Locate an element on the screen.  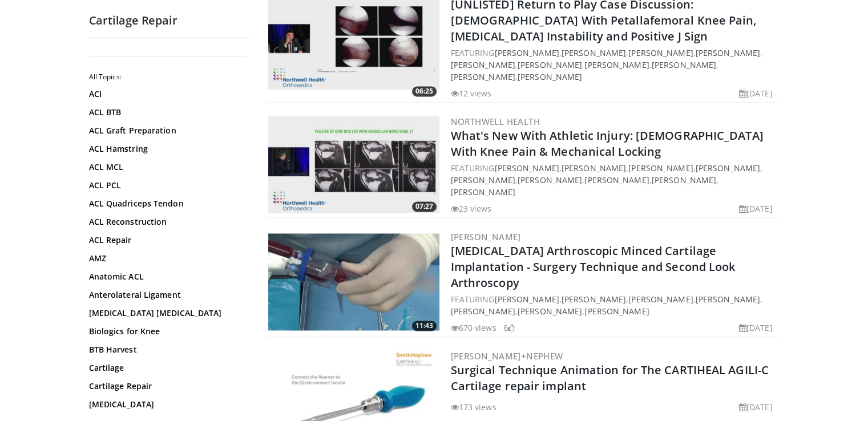
img: 643c2f95-5fb7-4e95-a5e4-b7a13d625263.300x170_q85_crop-smart_upscale.jpg is located at coordinates (354, 282).